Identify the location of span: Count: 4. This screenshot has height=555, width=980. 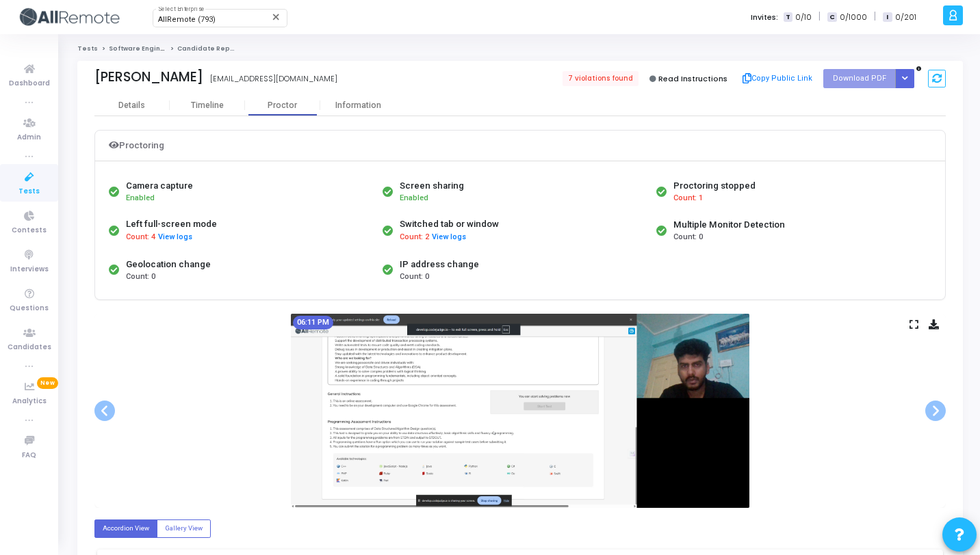
(140, 237).